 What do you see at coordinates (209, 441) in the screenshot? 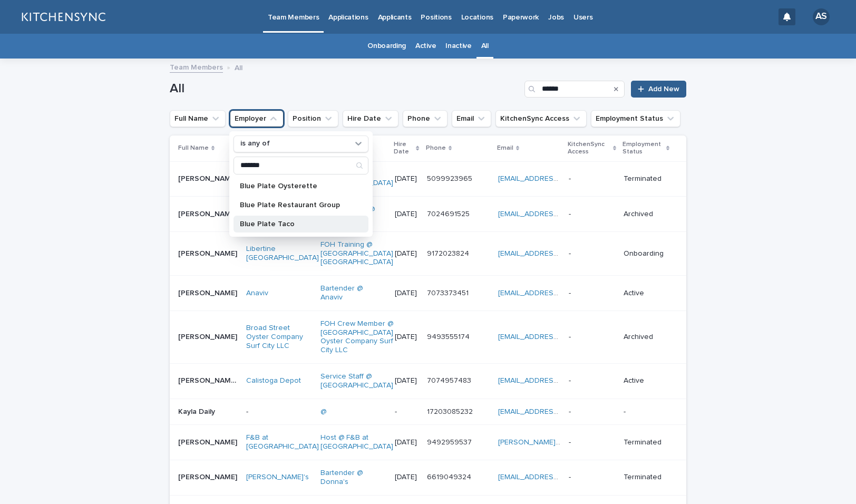
I see `p: Kayla DiGiacomo` at bounding box center [209, 441].